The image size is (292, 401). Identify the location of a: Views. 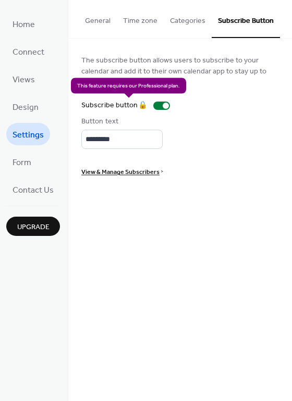
(23, 79).